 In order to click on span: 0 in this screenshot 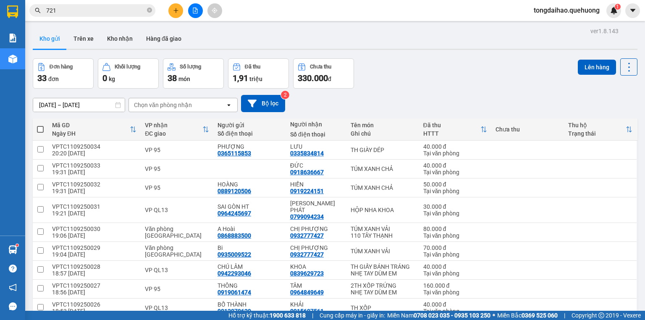, I will do `click(105, 78)`.